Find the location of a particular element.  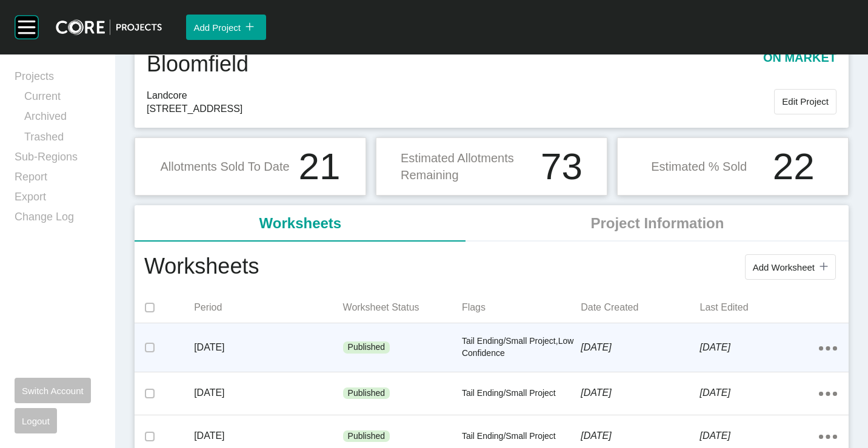

p: Period is located at coordinates (267, 308).